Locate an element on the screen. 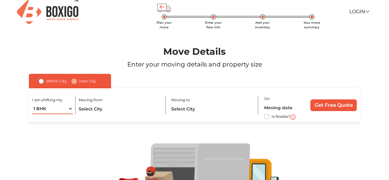 Image resolution: width=389 pixels, height=180 pixels. label: On is located at coordinates (267, 99).